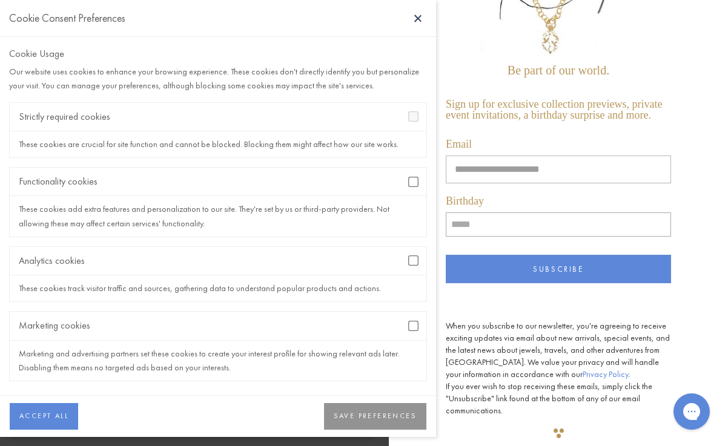 The height and width of the screenshot is (446, 728). What do you see at coordinates (559, 269) in the screenshot?
I see `button: Subscribe` at bounding box center [559, 269].